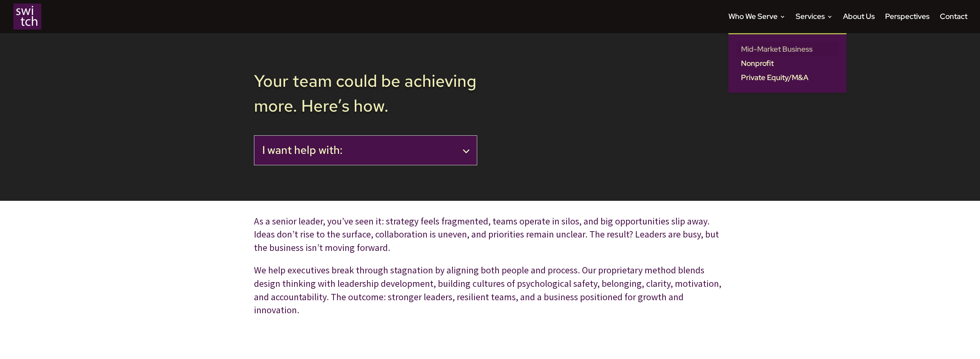 This screenshot has width=980, height=359. Describe the element at coordinates (366, 150) in the screenshot. I see `h2: I want help with:` at that location.